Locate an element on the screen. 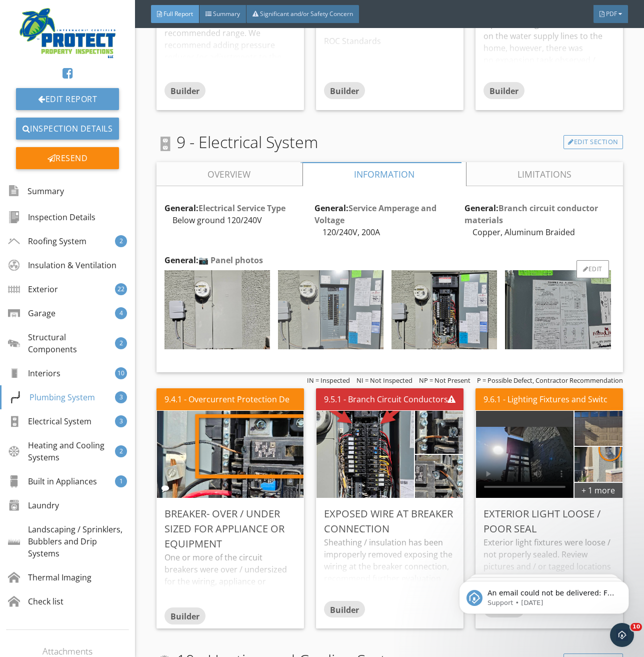 This screenshot has height=657, width=644. div: Exposed wire at breaker connection is located at coordinates (389, 521).